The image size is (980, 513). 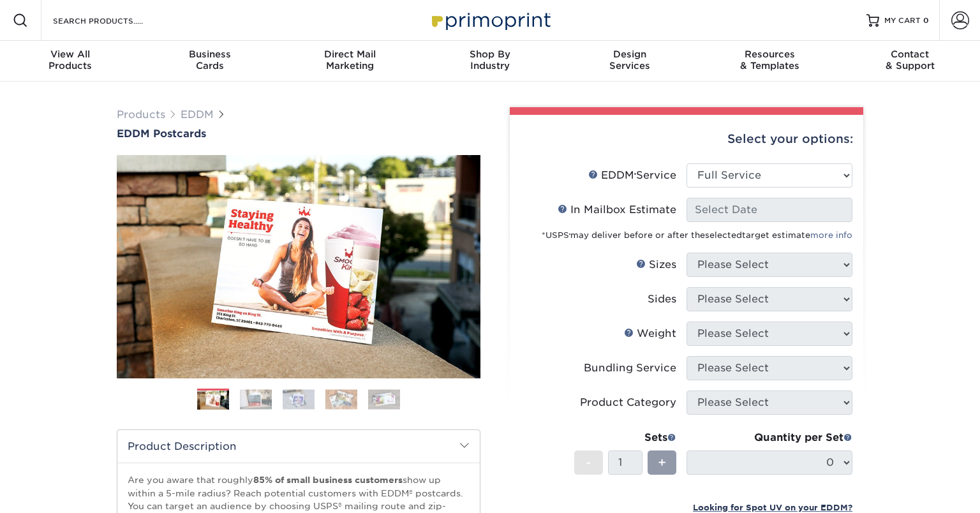 I want to click on div: Marketing, so click(x=349, y=60).